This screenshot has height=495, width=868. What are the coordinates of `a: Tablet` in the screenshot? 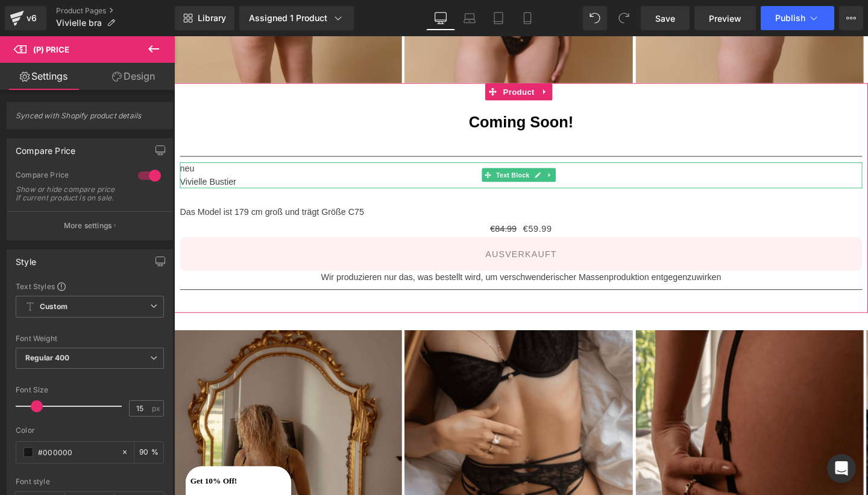 It's located at (499, 18).